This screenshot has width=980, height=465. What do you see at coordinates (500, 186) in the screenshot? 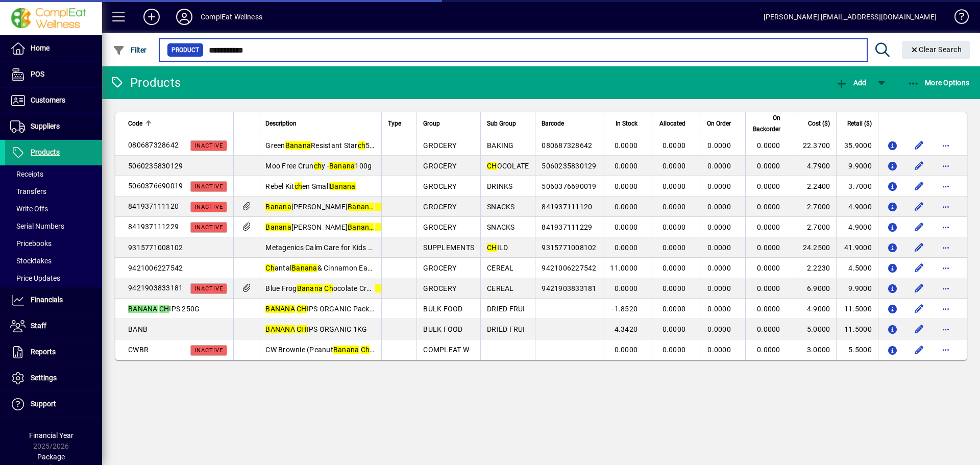
I see `span: DRINKS` at bounding box center [500, 186].